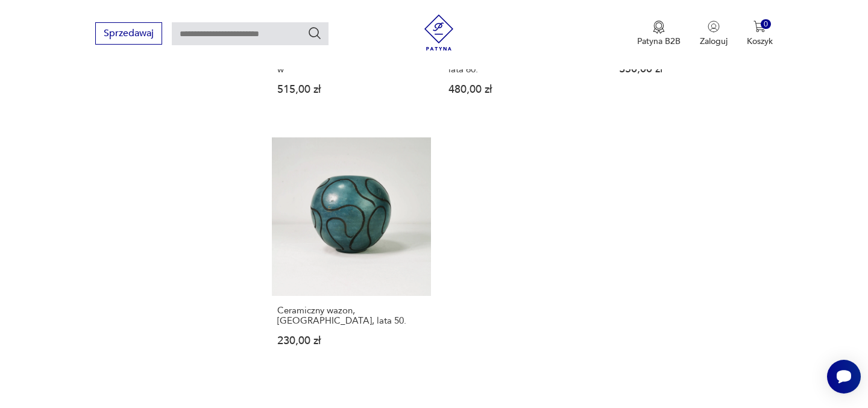 The height and width of the screenshot is (408, 868). I want to click on button: Sprzedawaj, so click(128, 33).